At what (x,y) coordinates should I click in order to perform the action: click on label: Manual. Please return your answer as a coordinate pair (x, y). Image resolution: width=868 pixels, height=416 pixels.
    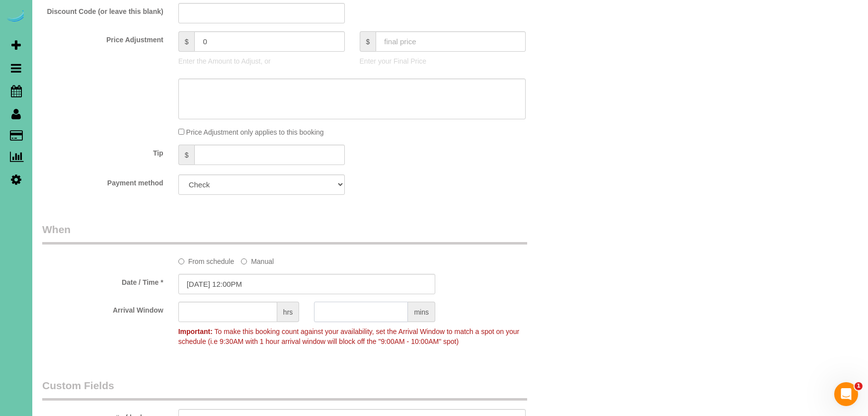
    Looking at the image, I should click on (257, 259).